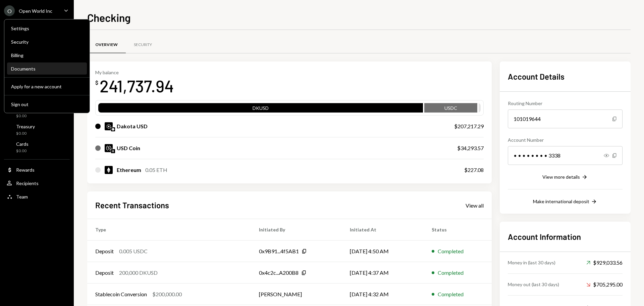 The image size is (644, 306). Describe the element at coordinates (383, 230) in the screenshot. I see `th: Initiated At` at that location.